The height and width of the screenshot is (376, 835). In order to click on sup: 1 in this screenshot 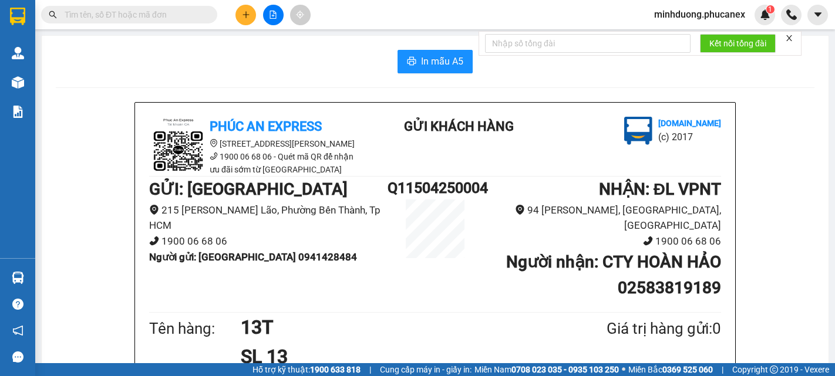, I will do `click(770, 9)`.